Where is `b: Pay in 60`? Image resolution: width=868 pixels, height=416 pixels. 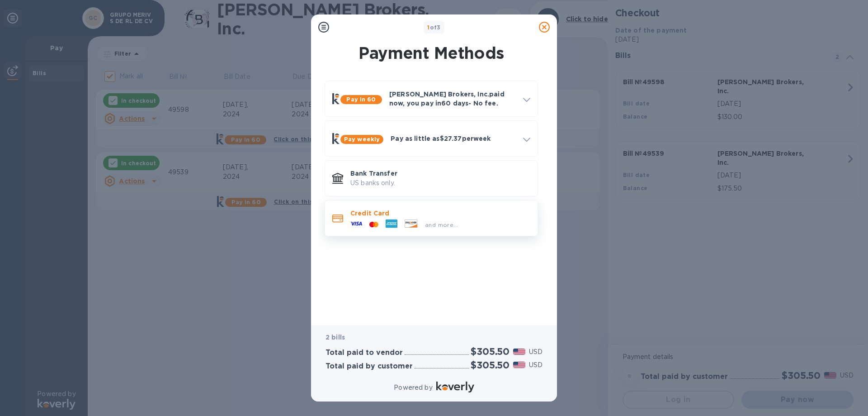 b: Pay in 60 is located at coordinates (361, 99).